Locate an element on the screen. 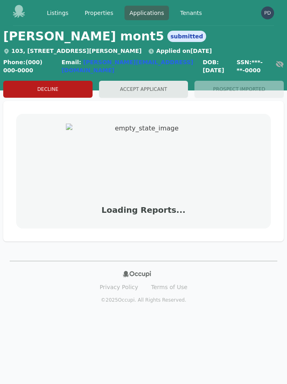  button: Accept Applicant is located at coordinates (143, 89).